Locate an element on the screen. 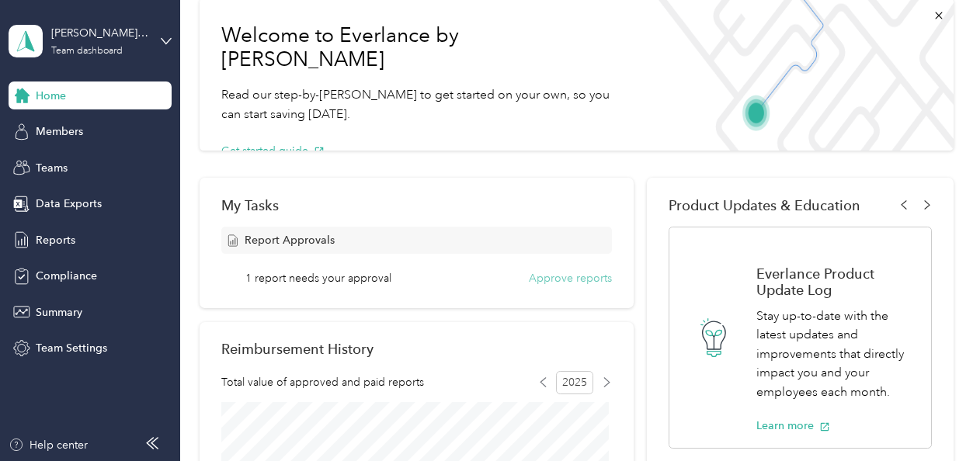 The height and width of the screenshot is (461, 980). span: Total value of approved and paid reports is located at coordinates (323, 382).